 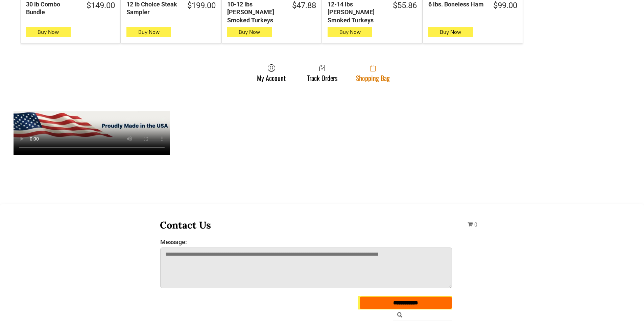 What do you see at coordinates (271, 73) in the screenshot?
I see `a: My Account` at bounding box center [271, 73].